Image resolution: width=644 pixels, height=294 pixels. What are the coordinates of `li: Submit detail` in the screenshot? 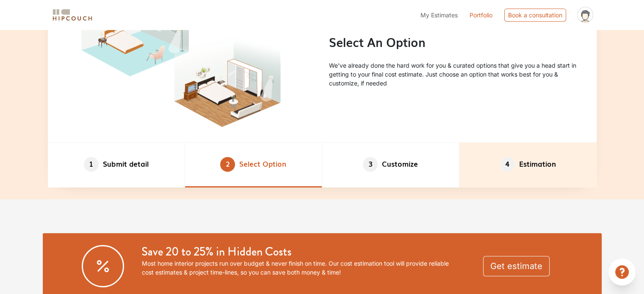 It's located at (116, 165).